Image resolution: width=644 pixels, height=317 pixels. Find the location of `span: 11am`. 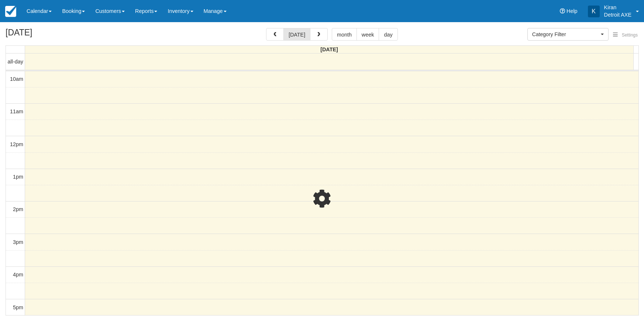

span: 11am is located at coordinates (17, 112).